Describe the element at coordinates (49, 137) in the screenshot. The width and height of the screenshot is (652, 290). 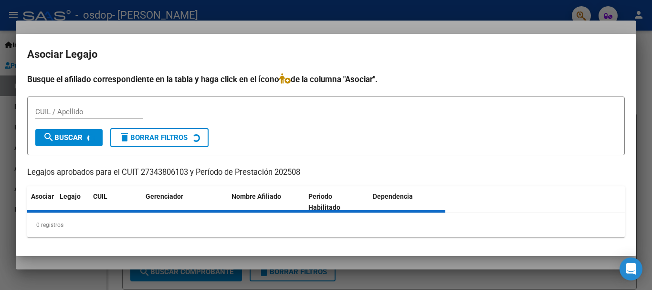
I see `mat-icon: search` at that location.